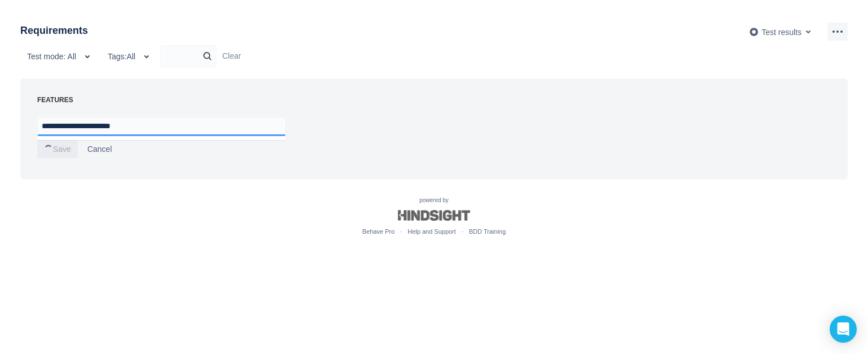  What do you see at coordinates (754, 32) in the screenshot?
I see `img: AgwABIgr006M16MAAAAASUVORK5CYII=` at bounding box center [754, 32].